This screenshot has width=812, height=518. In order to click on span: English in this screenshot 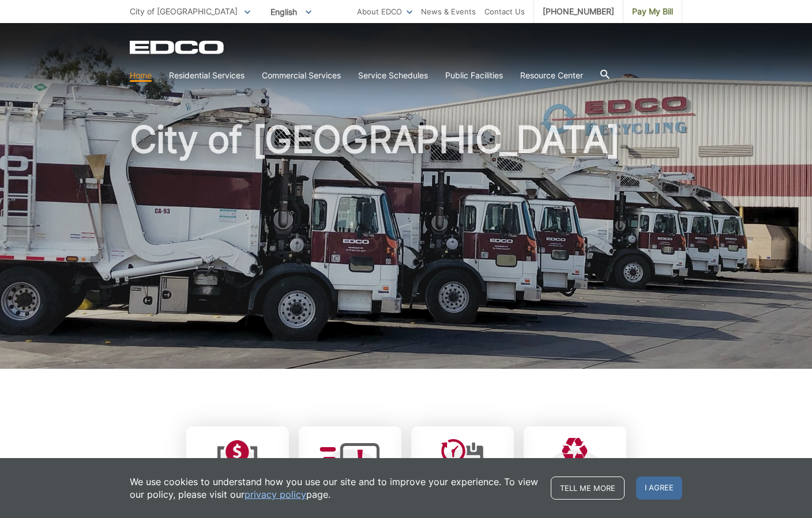, I will do `click(291, 12)`.